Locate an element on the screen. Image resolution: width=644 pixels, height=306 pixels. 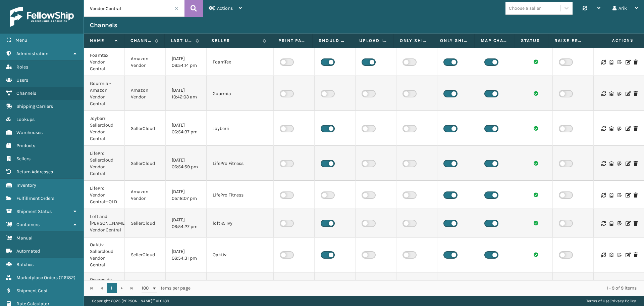
td: Joyberri is located at coordinates (240, 128).